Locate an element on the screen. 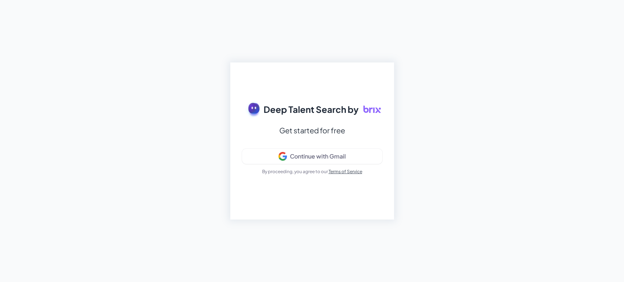 The height and width of the screenshot is (282, 624). p: By proceeding, you agree to our is located at coordinates (312, 172).